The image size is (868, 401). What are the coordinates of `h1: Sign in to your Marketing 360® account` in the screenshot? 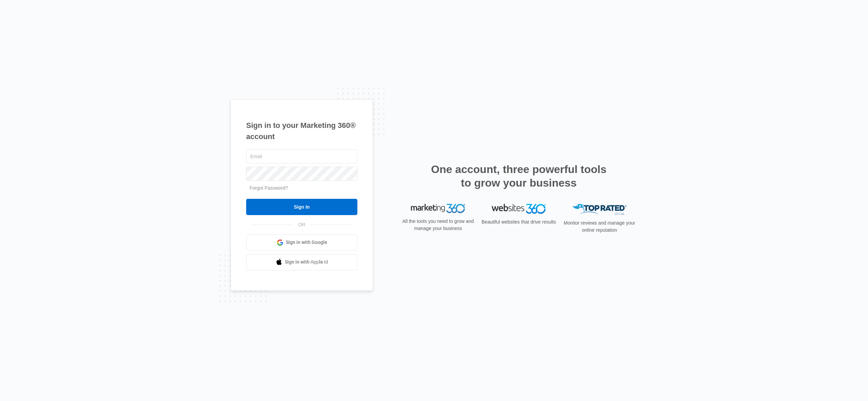 It's located at (302, 131).